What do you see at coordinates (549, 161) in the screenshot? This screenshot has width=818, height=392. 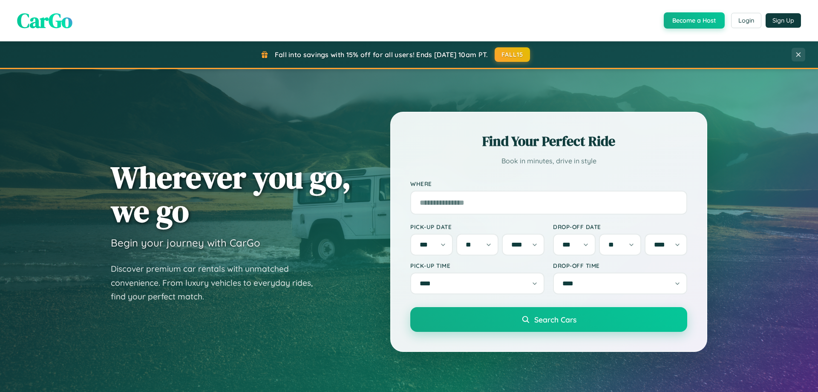 I see `p: Book in minutes, drive in style` at bounding box center [549, 161].